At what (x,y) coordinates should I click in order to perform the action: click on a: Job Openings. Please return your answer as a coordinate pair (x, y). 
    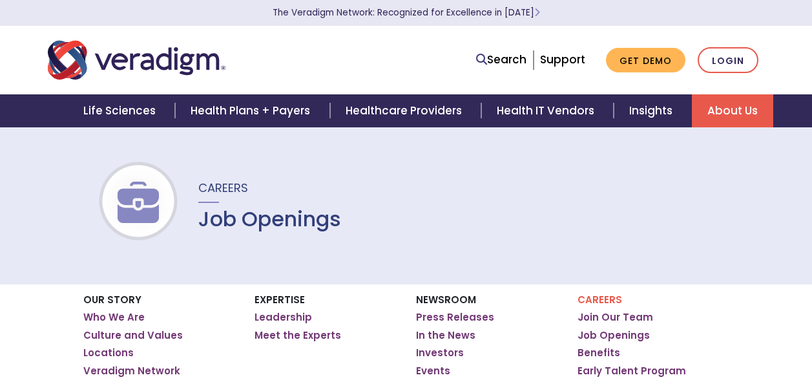
    Looking at the image, I should click on (614, 335).